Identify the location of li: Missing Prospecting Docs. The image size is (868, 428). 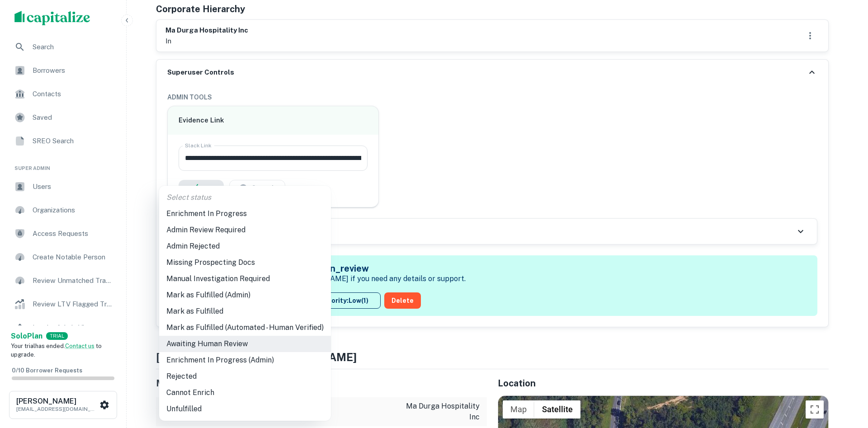
(245, 262).